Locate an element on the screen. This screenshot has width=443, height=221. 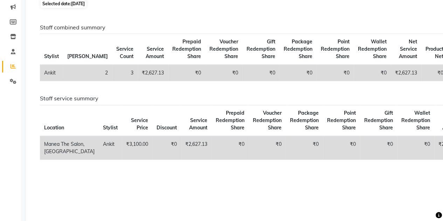
span: Discount is located at coordinates (167, 128).